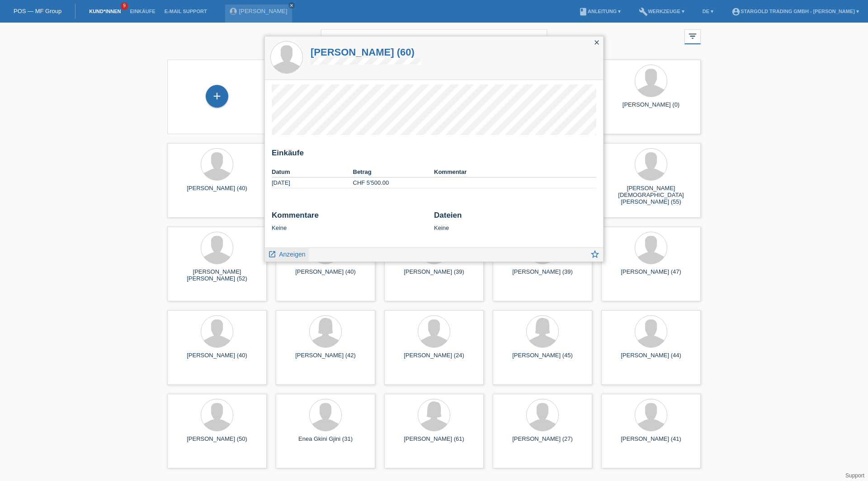 This screenshot has height=481, width=868. Describe the element at coordinates (515, 172) in the screenshot. I see `th: Kommentar` at that location.